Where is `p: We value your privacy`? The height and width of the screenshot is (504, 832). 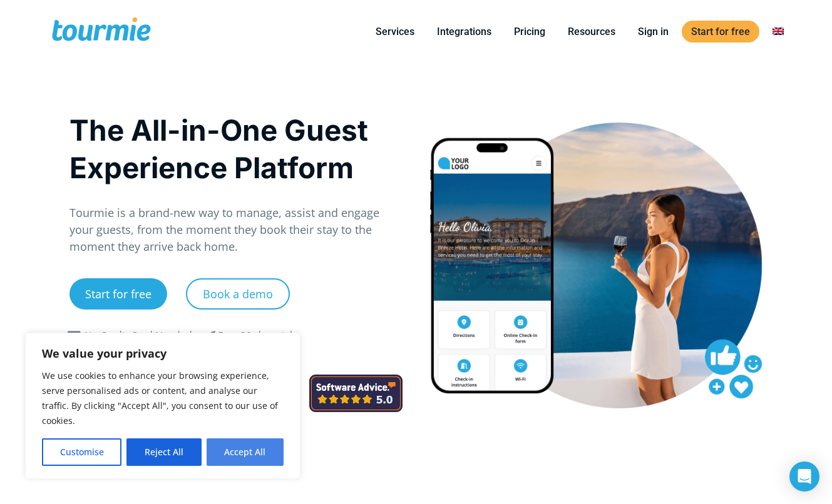 p: We value your privacy is located at coordinates (163, 354).